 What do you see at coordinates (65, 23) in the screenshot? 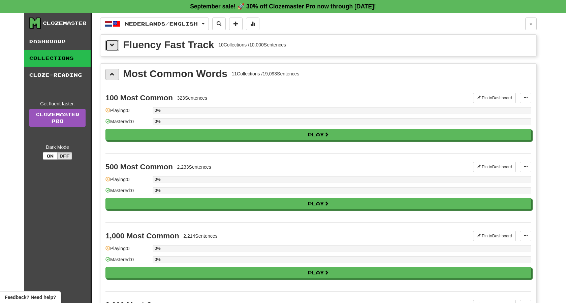
I see `div: Clozemaster` at bounding box center [65, 23].